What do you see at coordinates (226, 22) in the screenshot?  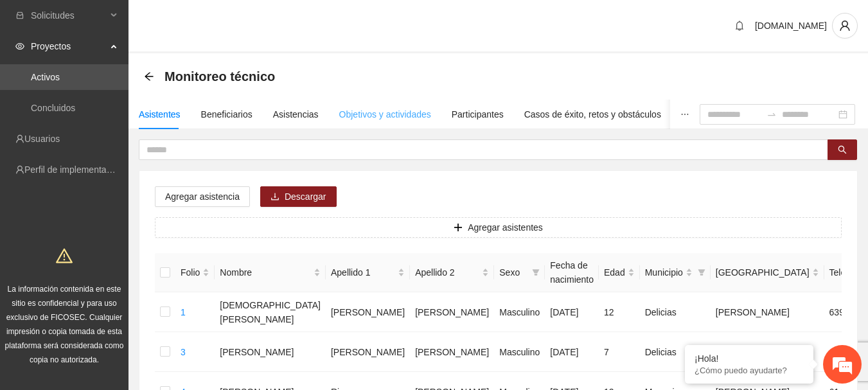 I see `div: Minimizar ventana de chat en vivo` at bounding box center [226, 22].